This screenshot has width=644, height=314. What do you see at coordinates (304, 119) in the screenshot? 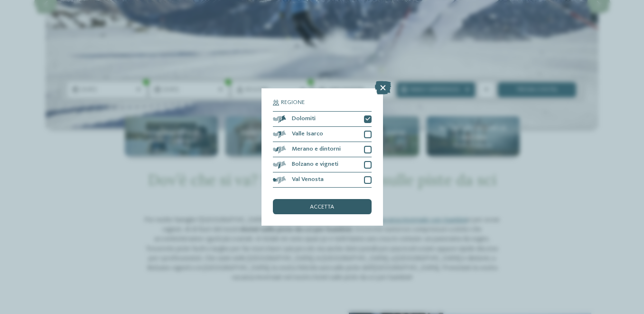
I see `span: Dolomiti` at bounding box center [304, 119].